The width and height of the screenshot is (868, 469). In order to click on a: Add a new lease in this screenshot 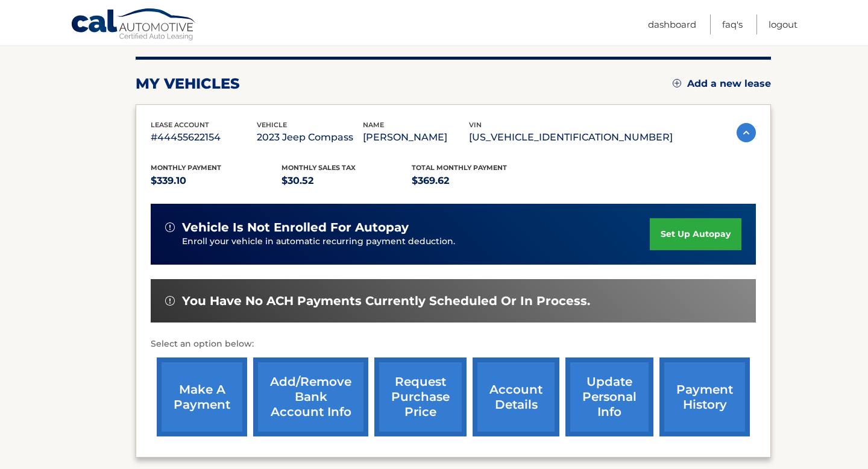, I will do `click(722, 84)`.